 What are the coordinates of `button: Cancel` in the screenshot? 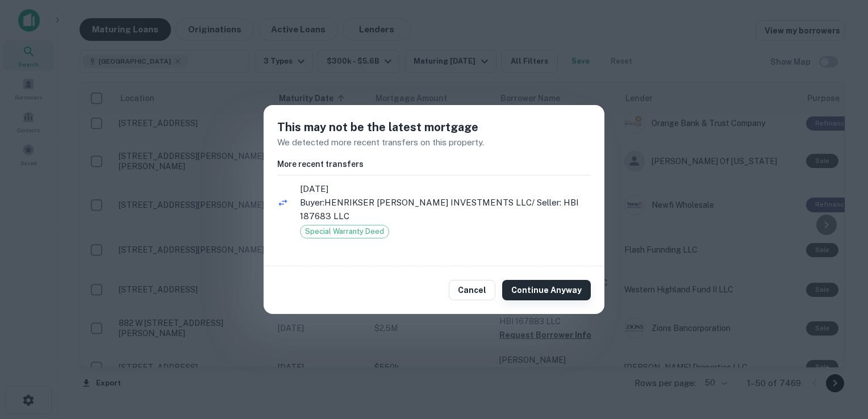 It's located at (472, 290).